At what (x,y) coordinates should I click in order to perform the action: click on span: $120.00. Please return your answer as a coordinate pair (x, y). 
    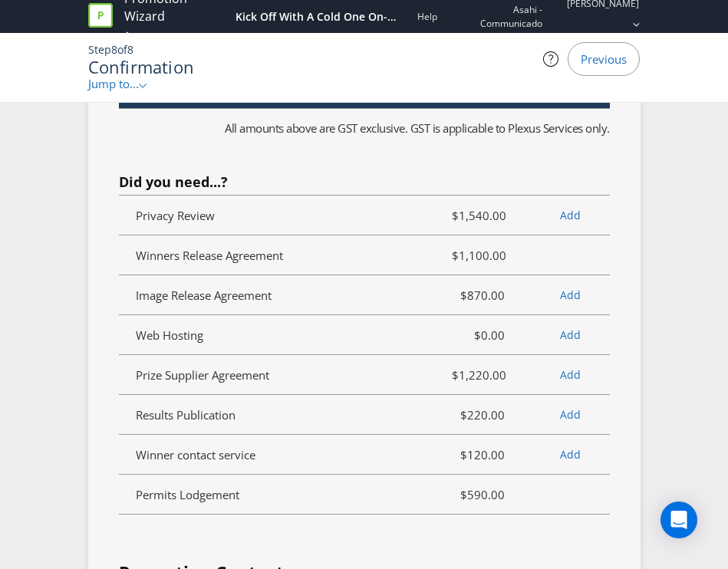
    Looking at the image, I should click on (478, 455).